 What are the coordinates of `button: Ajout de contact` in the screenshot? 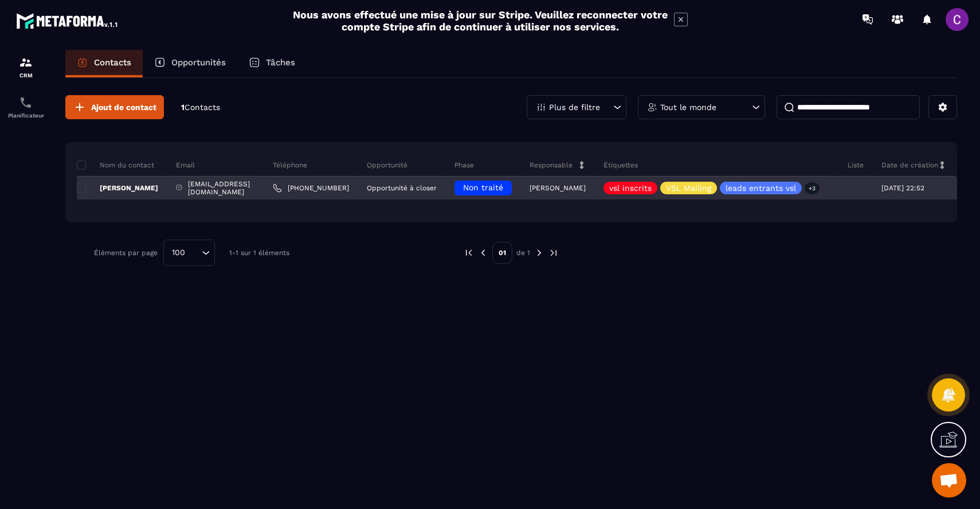 It's located at (115, 107).